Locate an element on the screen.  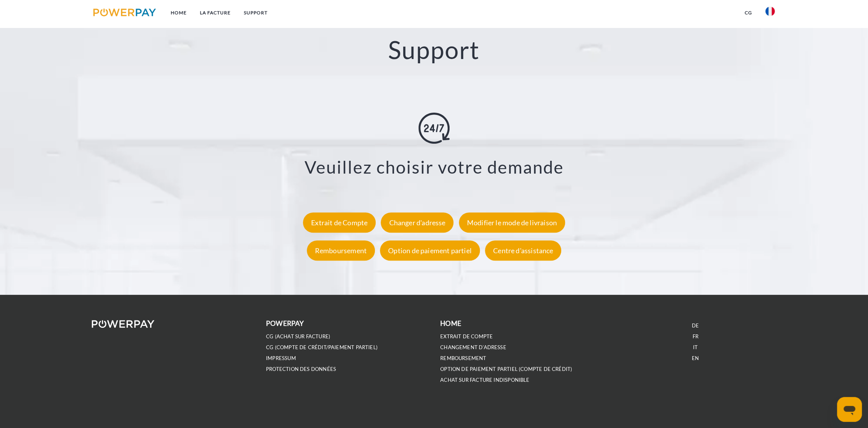
a: DE is located at coordinates (695, 326).